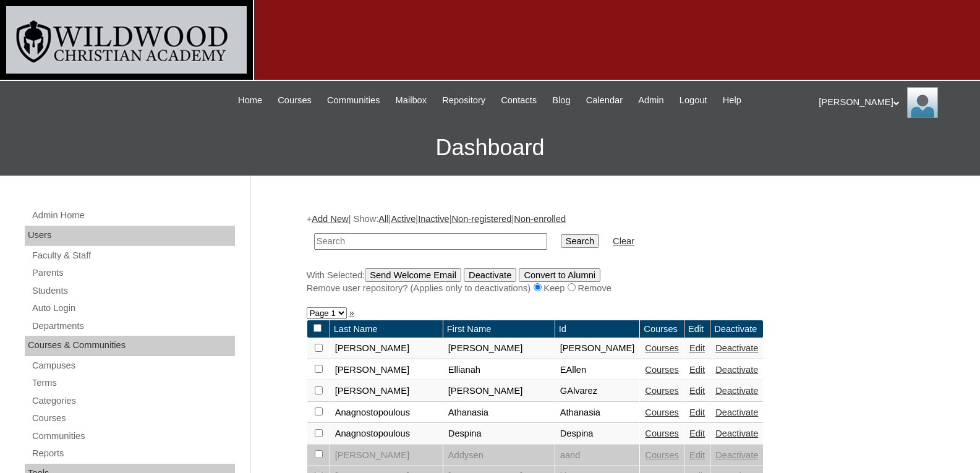 This screenshot has width=980, height=473. What do you see at coordinates (133, 290) in the screenshot?
I see `a: Students` at bounding box center [133, 290].